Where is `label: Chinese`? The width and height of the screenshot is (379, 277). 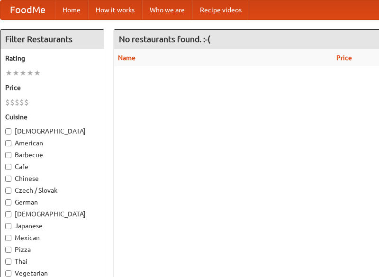
label: Chinese is located at coordinates (52, 179).